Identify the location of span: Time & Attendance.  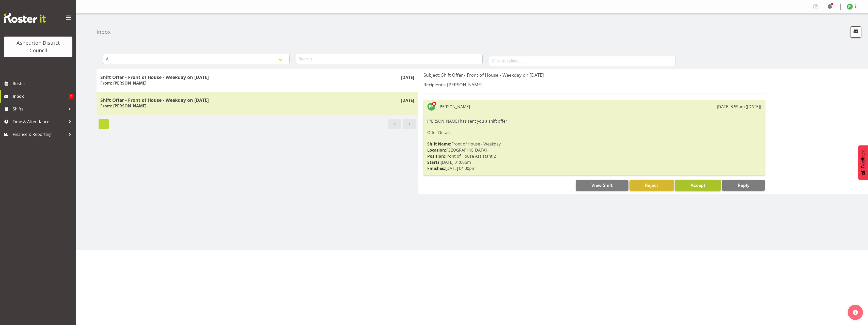
(39, 121).